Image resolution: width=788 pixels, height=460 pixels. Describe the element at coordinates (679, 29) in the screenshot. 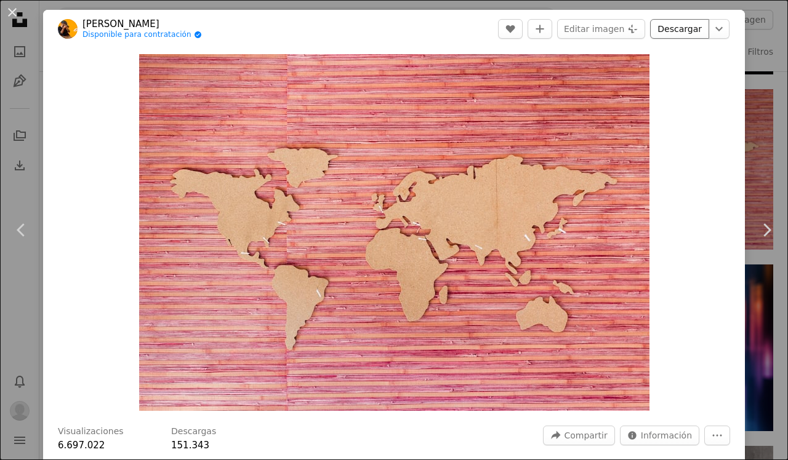

I see `a: Descargar` at that location.